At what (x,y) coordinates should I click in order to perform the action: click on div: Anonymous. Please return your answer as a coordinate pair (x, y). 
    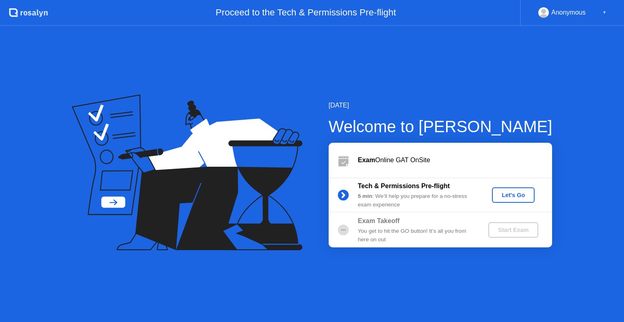
    Looking at the image, I should click on (568, 13).